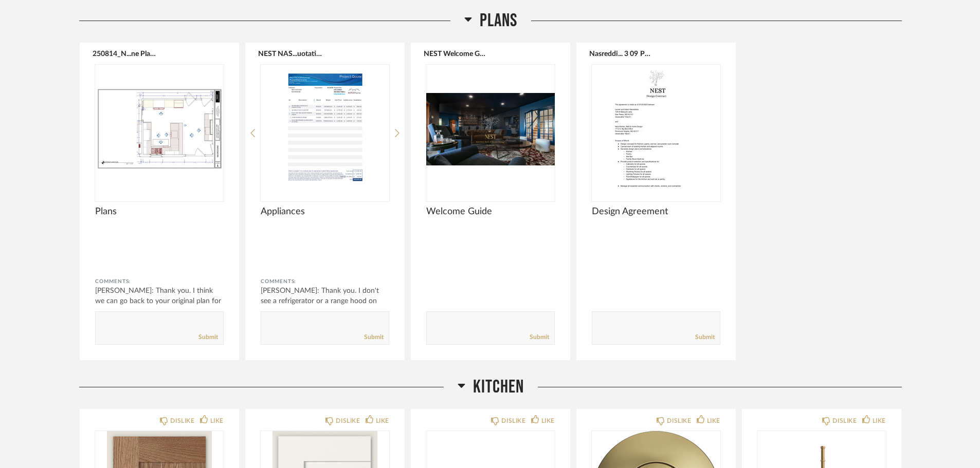  Describe the element at coordinates (656, 211) in the screenshot. I see `span: Design Agreement` at that location.